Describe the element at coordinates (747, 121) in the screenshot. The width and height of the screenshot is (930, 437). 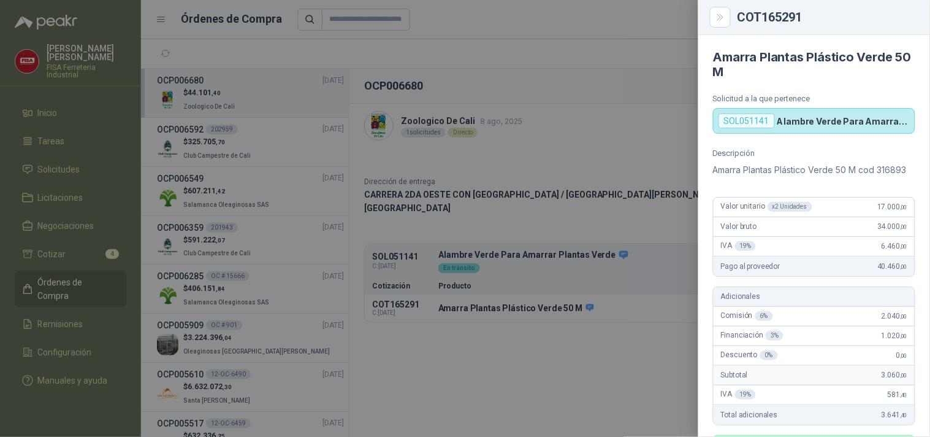
I see `div: SOL051141` at that location.